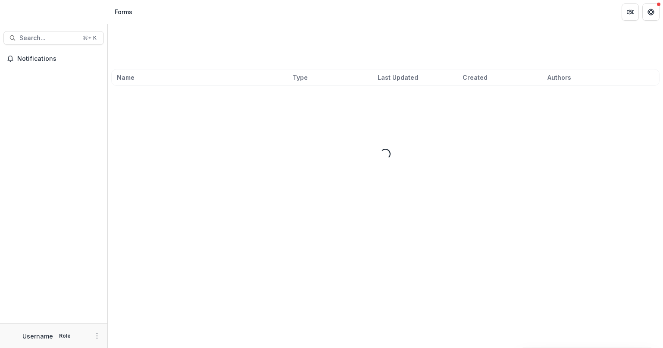 Image resolution: width=663 pixels, height=348 pixels. What do you see at coordinates (300, 77) in the screenshot?
I see `span: Type` at bounding box center [300, 77].